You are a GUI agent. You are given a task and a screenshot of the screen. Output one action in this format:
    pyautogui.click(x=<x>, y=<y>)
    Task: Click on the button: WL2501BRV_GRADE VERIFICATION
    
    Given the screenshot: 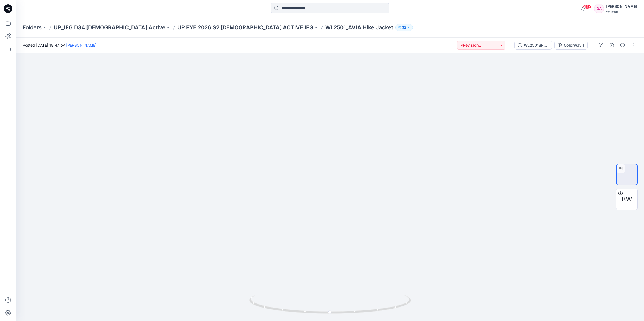 What is the action you would take?
    pyautogui.click(x=533, y=45)
    